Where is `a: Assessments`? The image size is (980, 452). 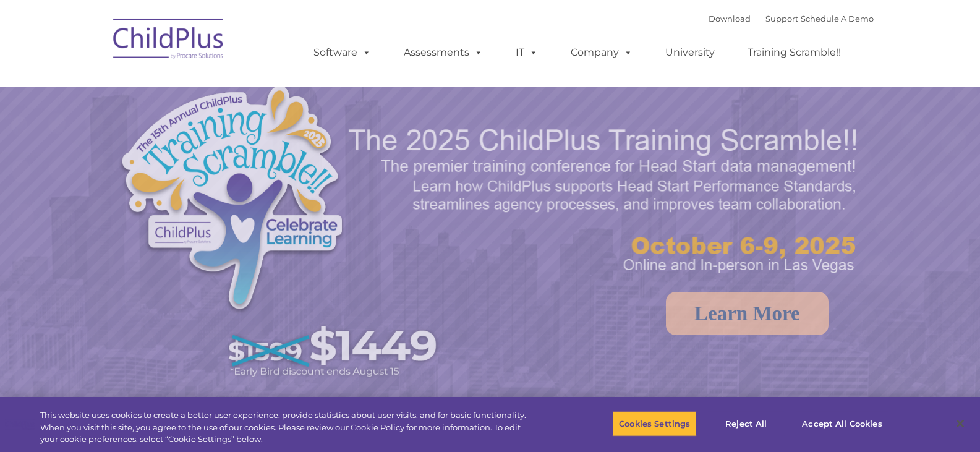
a: Assessments is located at coordinates (443, 53).